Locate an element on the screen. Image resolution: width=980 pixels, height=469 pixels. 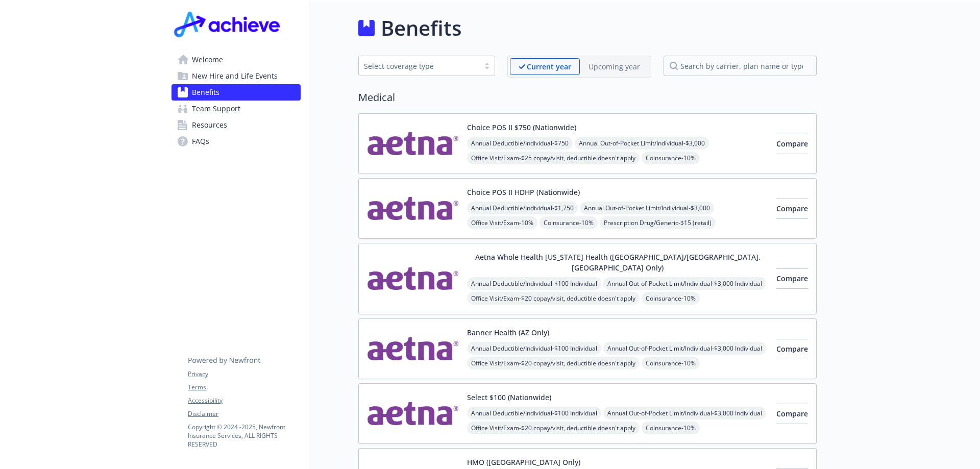
span: Welcome is located at coordinates (207, 60).